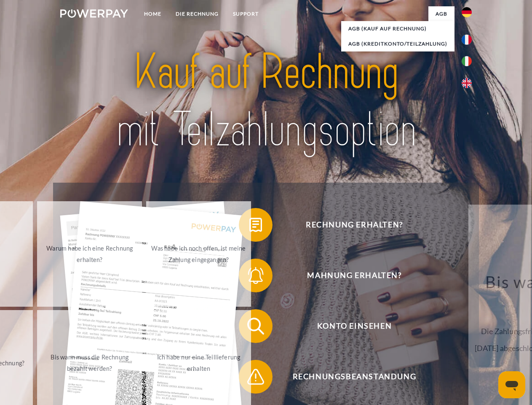 This screenshot has width=532, height=405. What do you see at coordinates (467, 61) in the screenshot?
I see `img: it` at bounding box center [467, 61].